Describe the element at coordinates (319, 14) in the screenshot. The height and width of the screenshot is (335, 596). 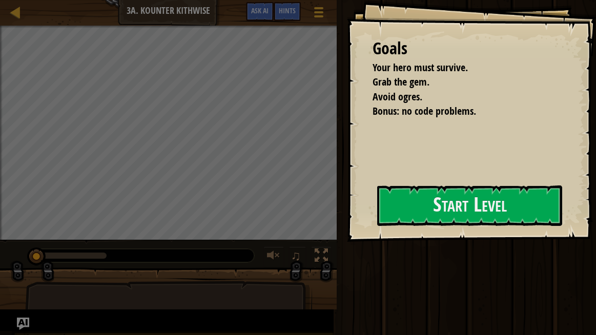
I see `button: Show game menu` at that location.